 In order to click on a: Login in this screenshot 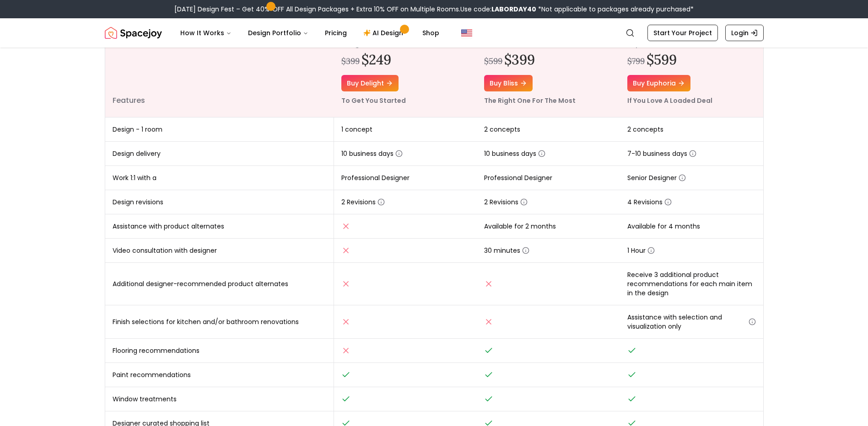, I will do `click(744, 33)`.